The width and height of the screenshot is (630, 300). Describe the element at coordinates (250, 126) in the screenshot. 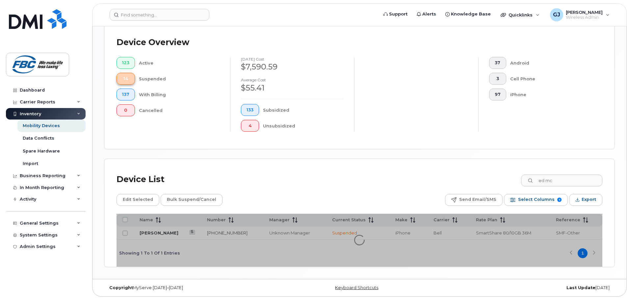

I see `button: 4` at that location.